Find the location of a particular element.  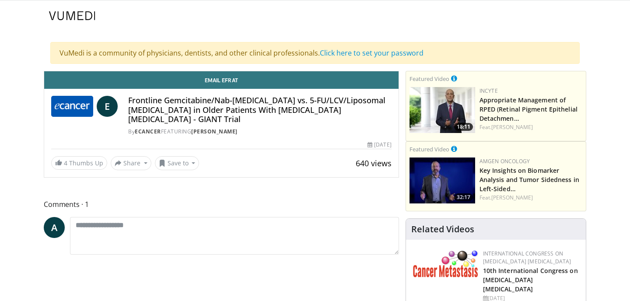

img: ecancer is located at coordinates (72, 106).